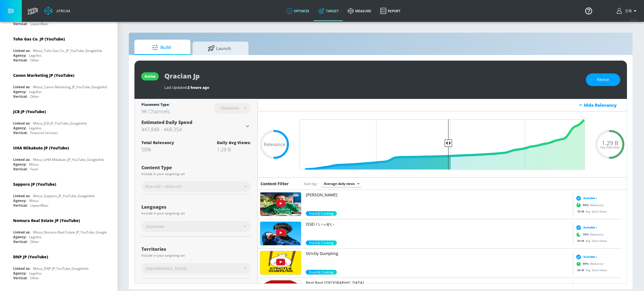  I want to click on div: Sapporo JP (YouTube), so click(35, 184).